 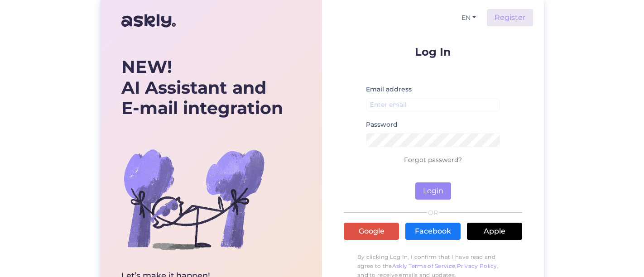 What do you see at coordinates (433, 191) in the screenshot?
I see `button: Login` at bounding box center [433, 191].